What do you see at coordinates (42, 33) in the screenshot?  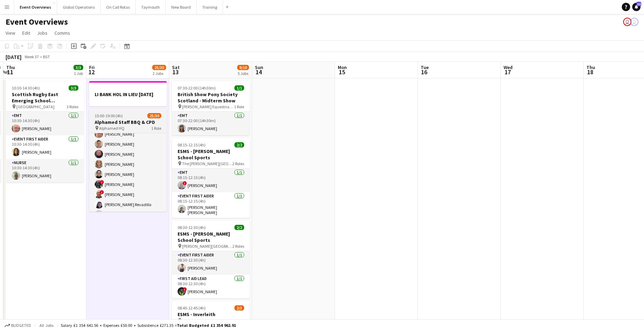 I see `a: Jobs` at bounding box center [42, 33].